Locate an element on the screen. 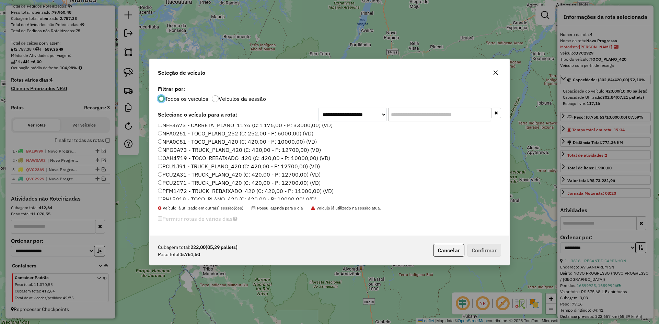  label: NPG0A73 - TRUCK_PLANO_420 (C: 420,00 - P: 12700,00) (VD) is located at coordinates (239, 150).